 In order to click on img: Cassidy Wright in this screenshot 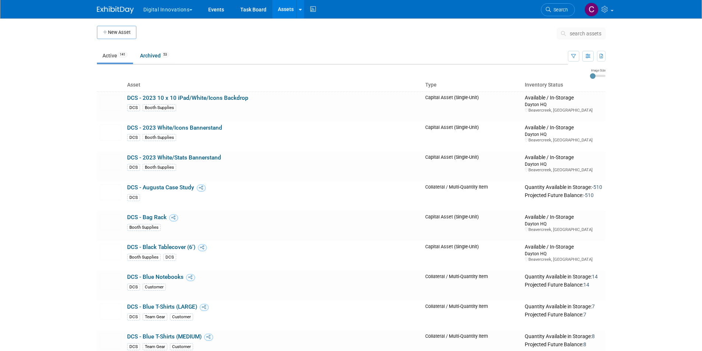, I will do `click(591, 10)`.